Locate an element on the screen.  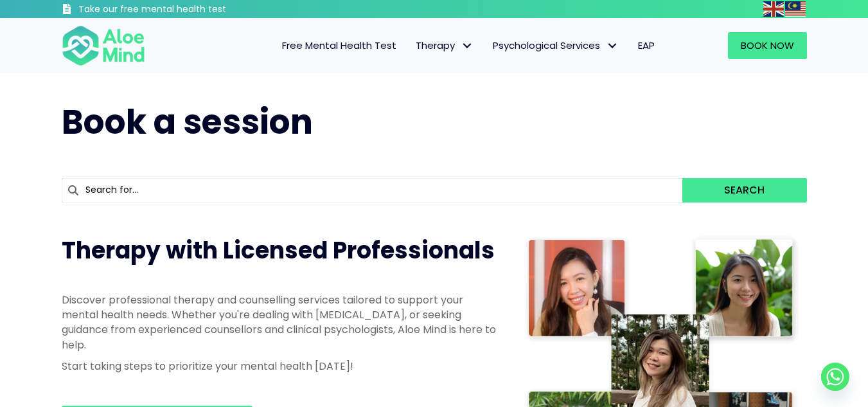
a: EAP is located at coordinates (646, 46).